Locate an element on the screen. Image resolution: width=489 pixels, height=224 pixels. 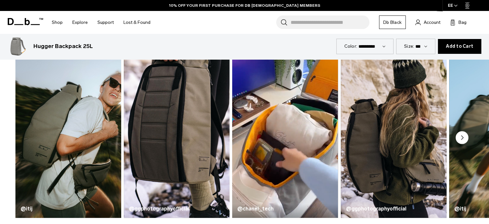
label: Size: is located at coordinates (409, 46).